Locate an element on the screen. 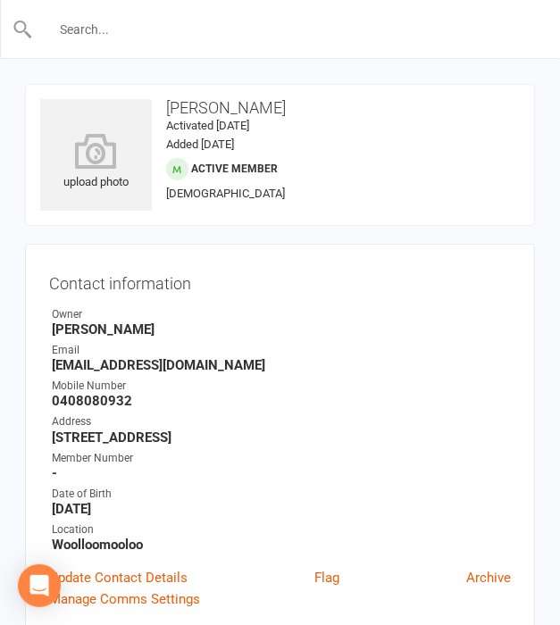 The width and height of the screenshot is (560, 625). div: Member Number is located at coordinates (281, 458).